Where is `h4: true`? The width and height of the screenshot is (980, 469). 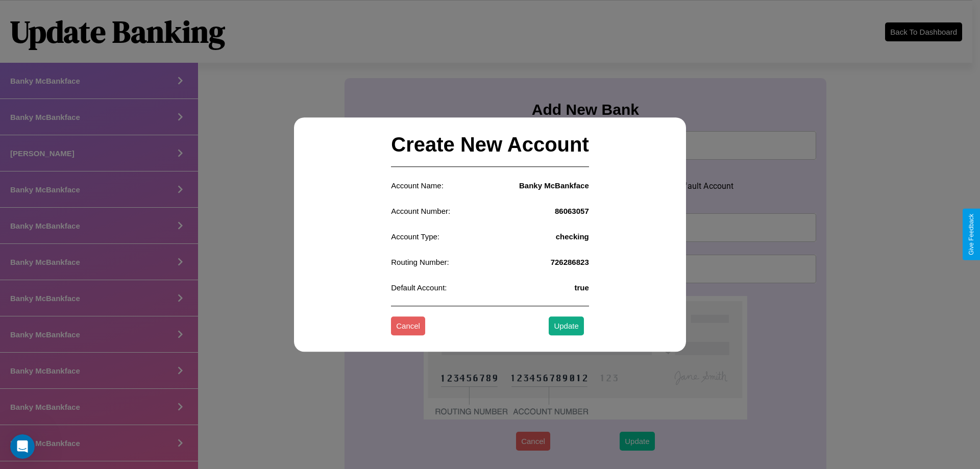 h4: true is located at coordinates (581, 287).